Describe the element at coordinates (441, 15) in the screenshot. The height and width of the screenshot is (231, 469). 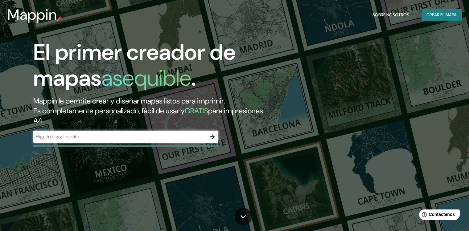
I see `button: Crear el mapa` at that location.